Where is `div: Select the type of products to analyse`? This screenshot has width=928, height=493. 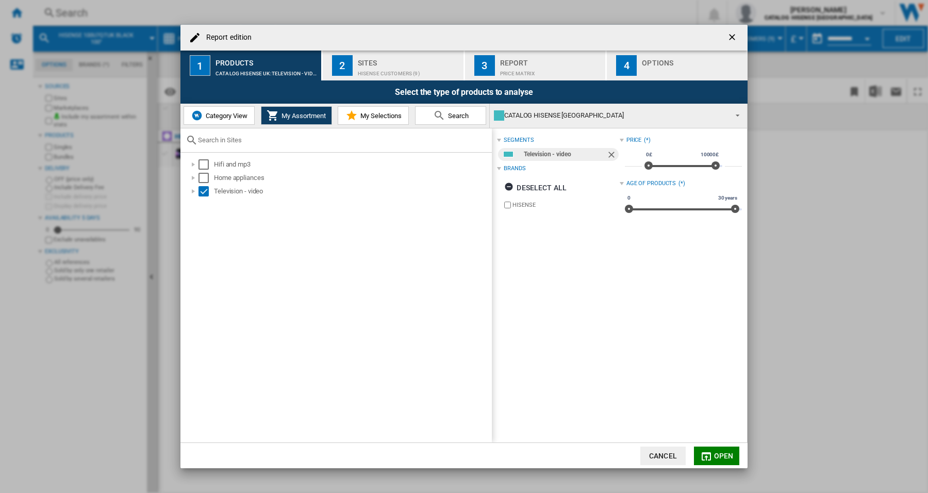 div: Select the type of products to analyse is located at coordinates (464, 92).